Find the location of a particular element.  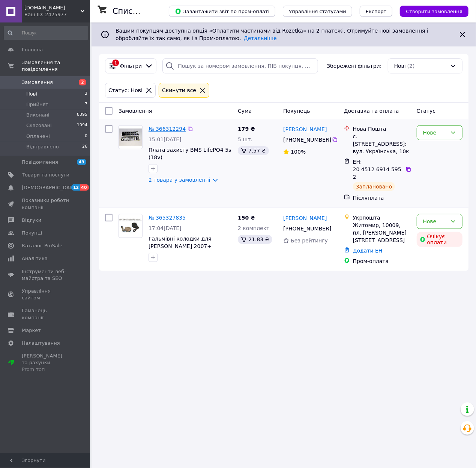

span: Оплачені is located at coordinates (38, 136).